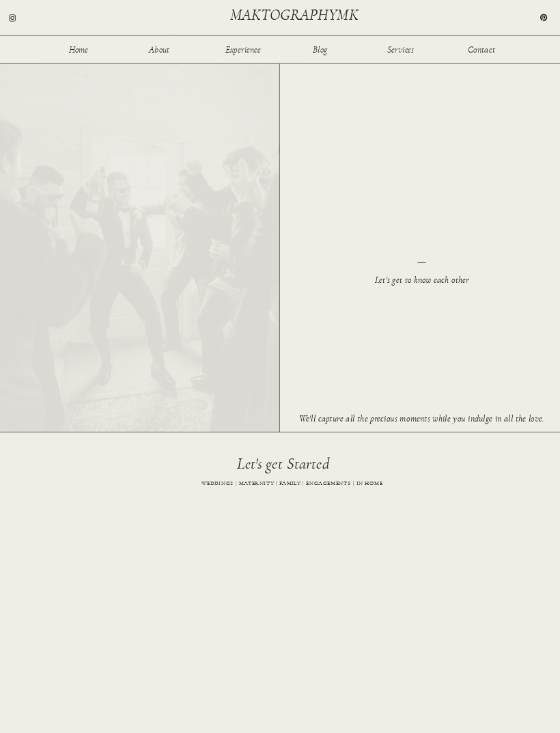 This screenshot has width=560, height=733. What do you see at coordinates (400, 50) in the screenshot?
I see `nav: Services` at bounding box center [400, 50].